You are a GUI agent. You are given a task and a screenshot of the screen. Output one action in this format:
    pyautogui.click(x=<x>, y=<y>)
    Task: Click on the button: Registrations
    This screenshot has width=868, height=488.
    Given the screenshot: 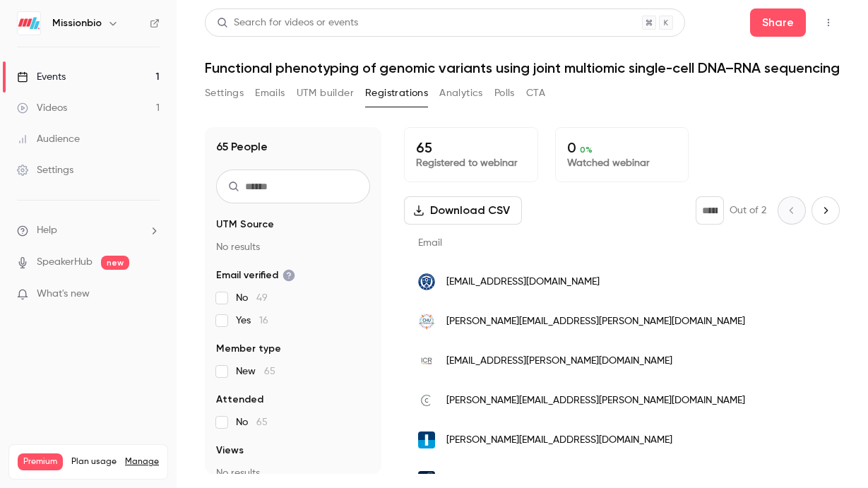 What is the action you would take?
    pyautogui.click(x=396, y=93)
    